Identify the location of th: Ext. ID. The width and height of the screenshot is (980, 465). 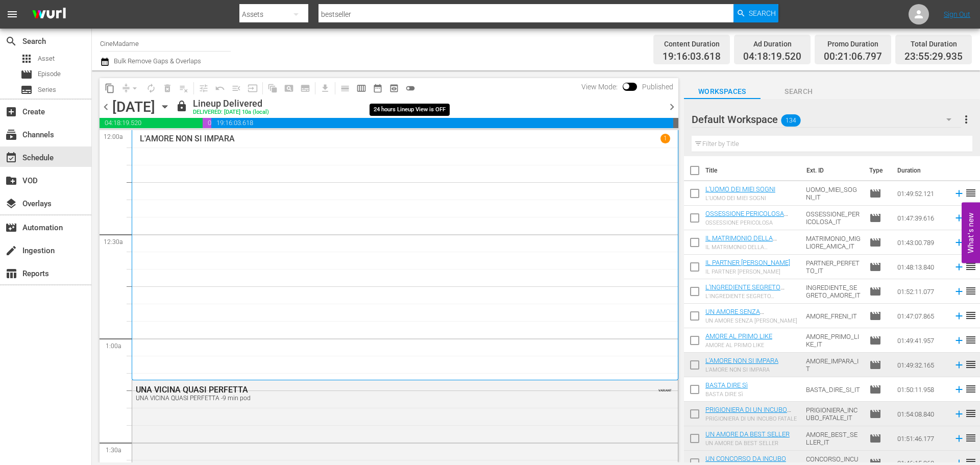
(832, 170).